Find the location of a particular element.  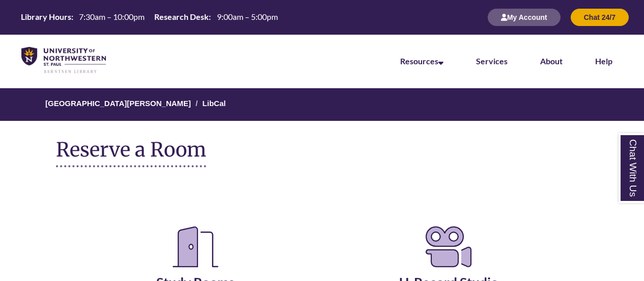

span: 9:00am – 5:00pm is located at coordinates (247, 17).